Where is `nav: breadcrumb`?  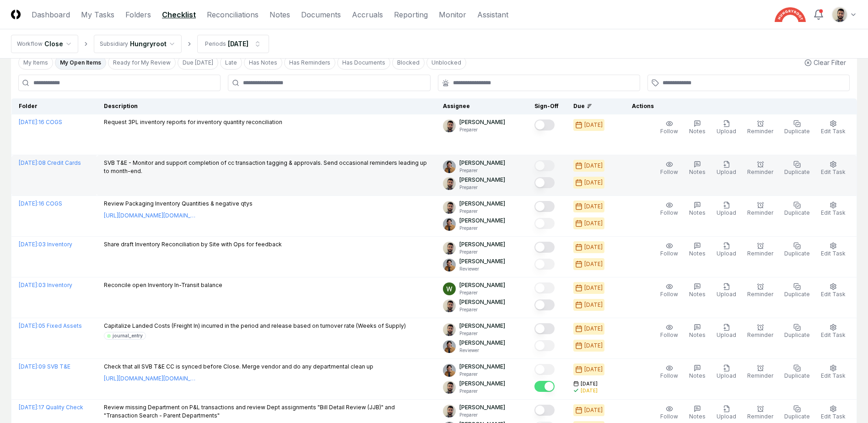 nav: breadcrumb is located at coordinates (140, 44).